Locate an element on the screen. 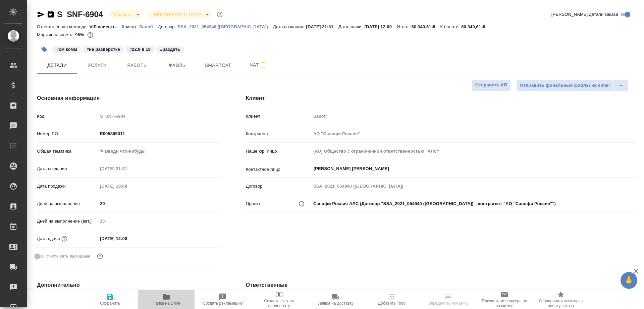  button: Папка на Drive is located at coordinates (167, 299).